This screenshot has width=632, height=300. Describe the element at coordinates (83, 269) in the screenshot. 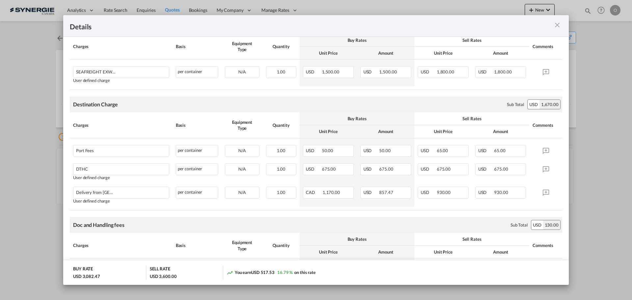

I see `div: BUY RATE` at that location.